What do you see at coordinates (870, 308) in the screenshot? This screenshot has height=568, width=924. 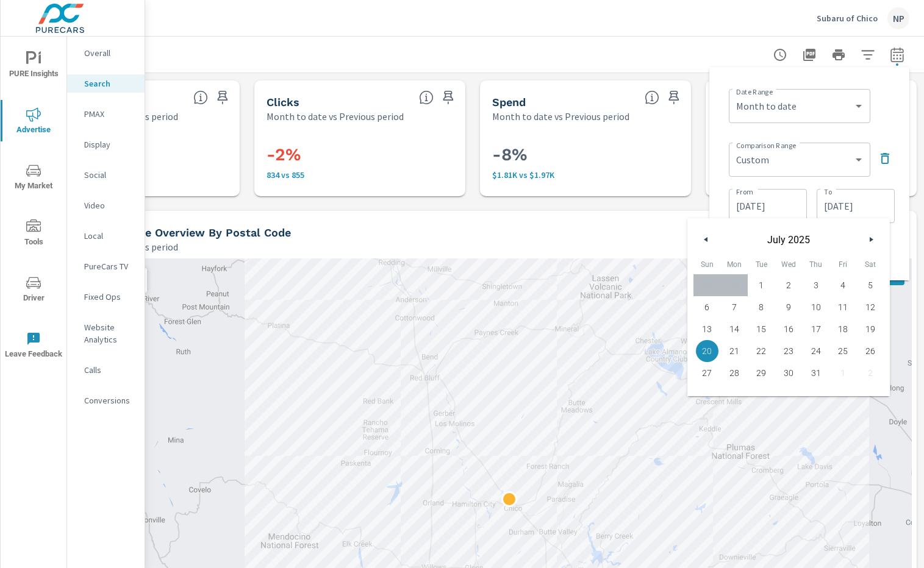 I see `button: 12` at bounding box center [870, 308].